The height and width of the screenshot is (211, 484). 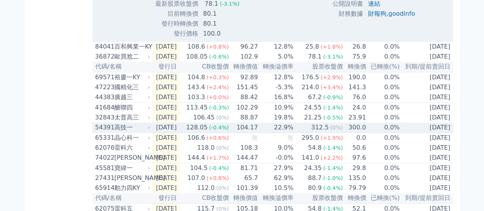 I want to click on span: (+0.3%), so click(x=218, y=77).